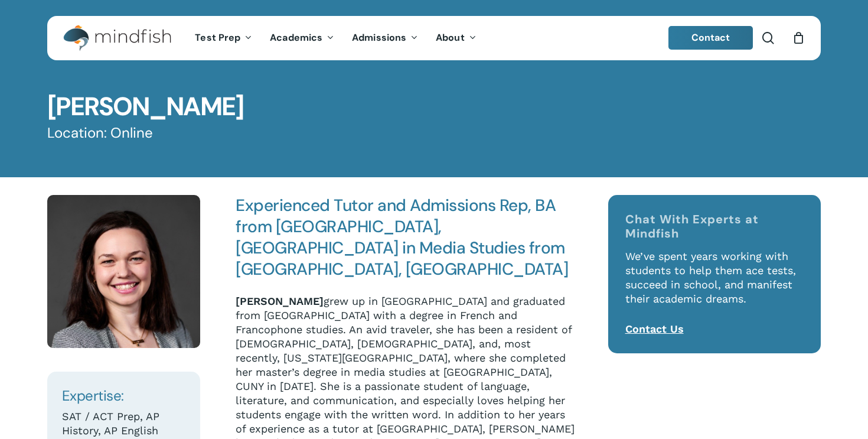 This screenshot has width=868, height=439. Describe the element at coordinates (450, 37) in the screenshot. I see `span: About` at that location.